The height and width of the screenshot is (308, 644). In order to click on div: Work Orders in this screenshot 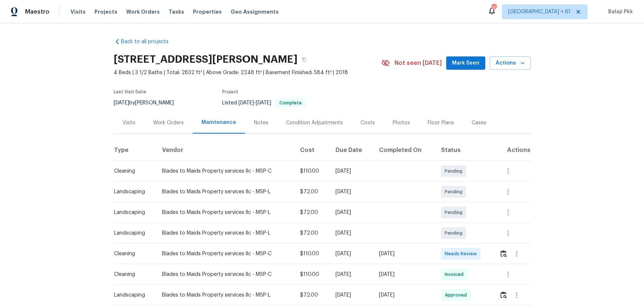, I will do `click(168, 123)`.